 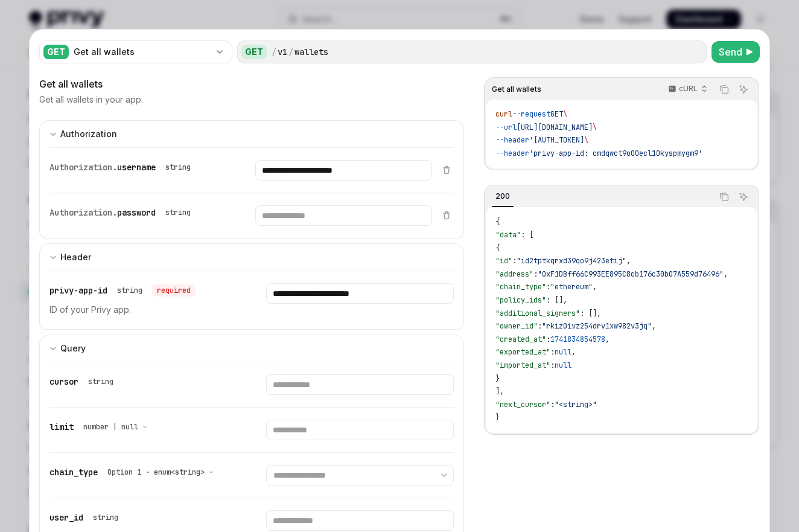 What do you see at coordinates (344, 215) in the screenshot?
I see `input: Enter password` at bounding box center [344, 215].